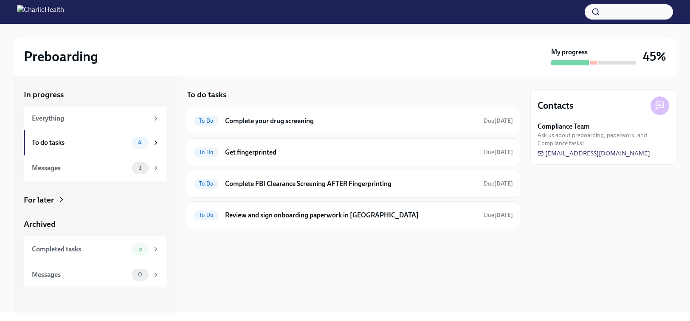 Image resolution: width=690 pixels, height=321 pixels. Describe the element at coordinates (40, 12) in the screenshot. I see `img: CharlieHealth` at that location.